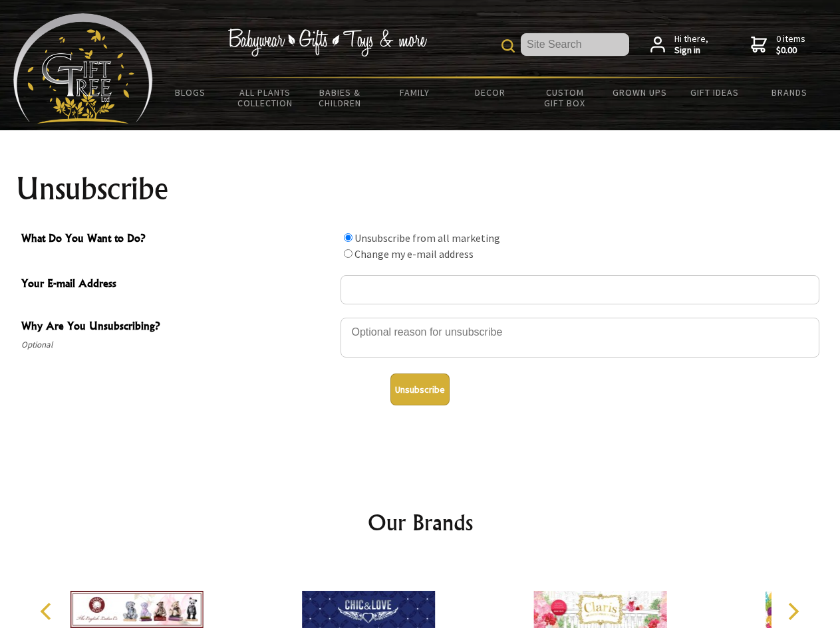 The height and width of the screenshot is (638, 840). I want to click on span: Why Are You Unsubscribing?, so click(177, 327).